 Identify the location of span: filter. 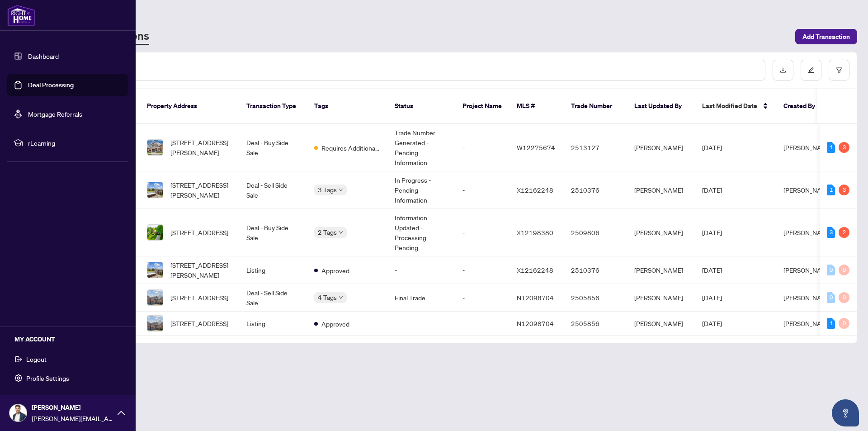
(839, 70).